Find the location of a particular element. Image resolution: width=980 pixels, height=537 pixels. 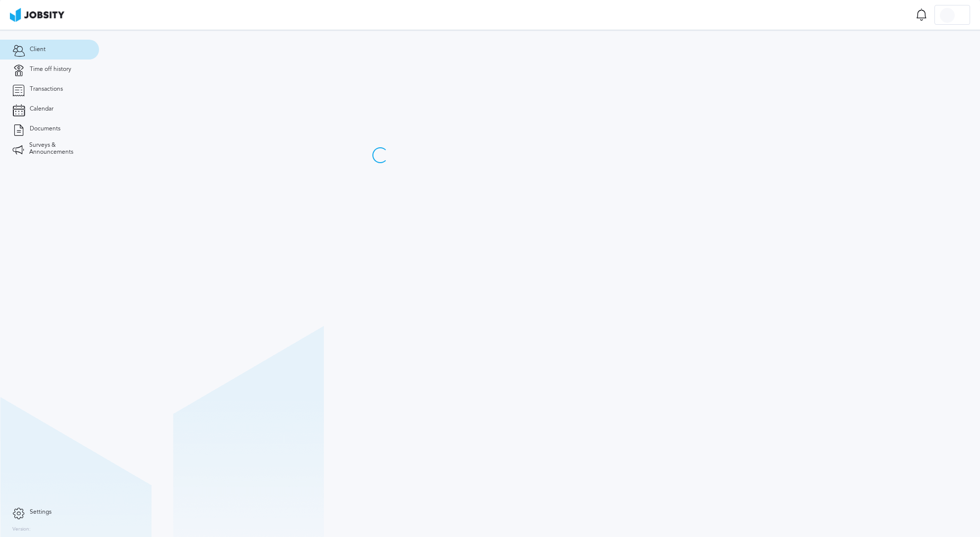

span: Surveys & Announcements is located at coordinates (58, 149).